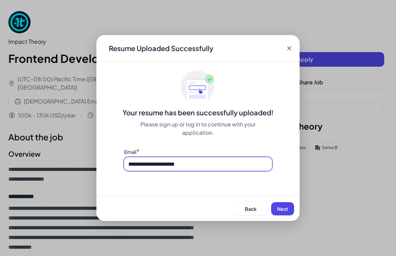 This screenshot has height=256, width=396. What do you see at coordinates (283, 208) in the screenshot?
I see `button: Next` at bounding box center [283, 208].